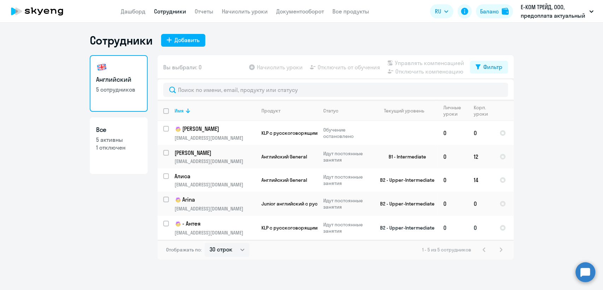 The image size is (603, 290). I want to click on td: 12, so click(481, 157).